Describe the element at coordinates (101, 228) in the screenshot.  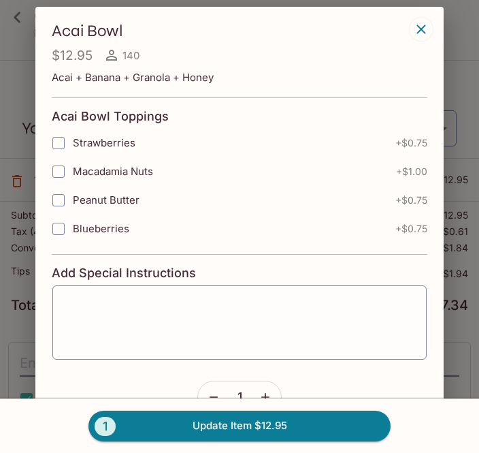
I see `span: Blueberries` at that location.